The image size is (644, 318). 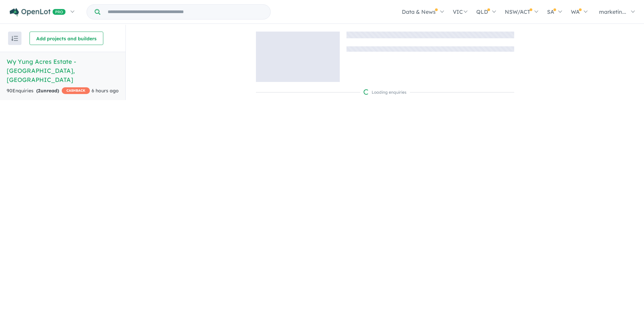 I want to click on span: marketin..., so click(x=612, y=12).